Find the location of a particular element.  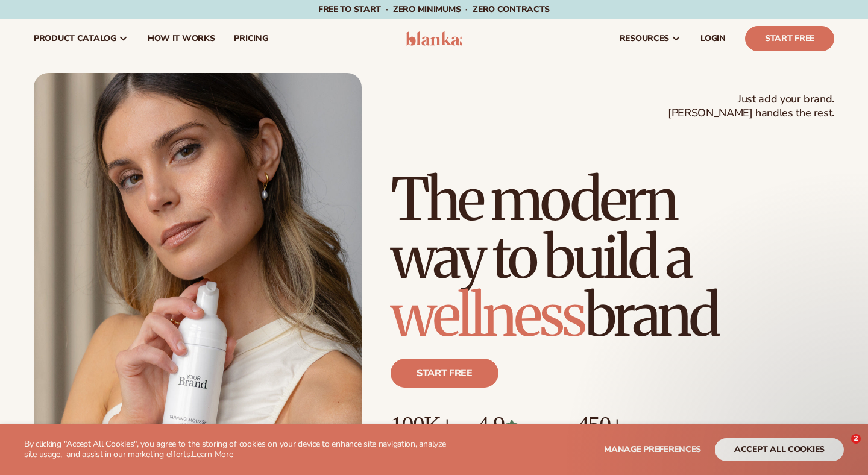

span: 2 is located at coordinates (856, 439).